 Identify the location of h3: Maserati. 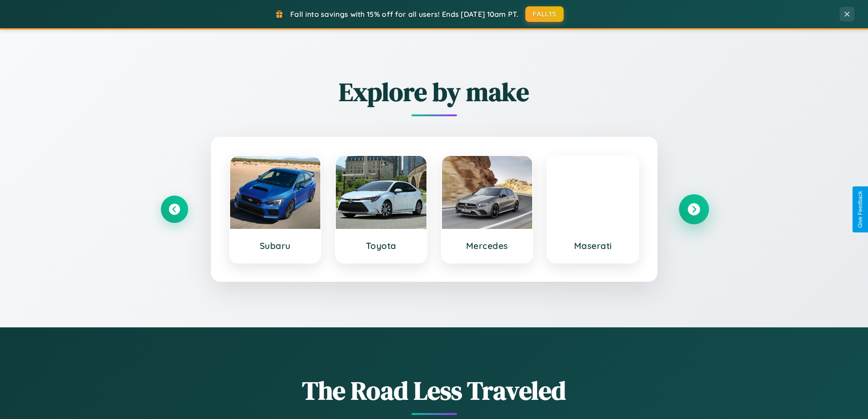
(593, 246).